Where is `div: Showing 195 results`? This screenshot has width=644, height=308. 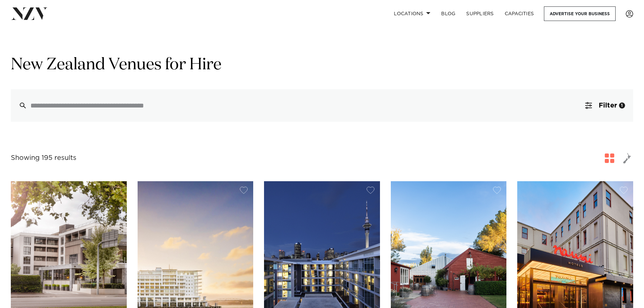 div: Showing 195 results is located at coordinates (44, 158).